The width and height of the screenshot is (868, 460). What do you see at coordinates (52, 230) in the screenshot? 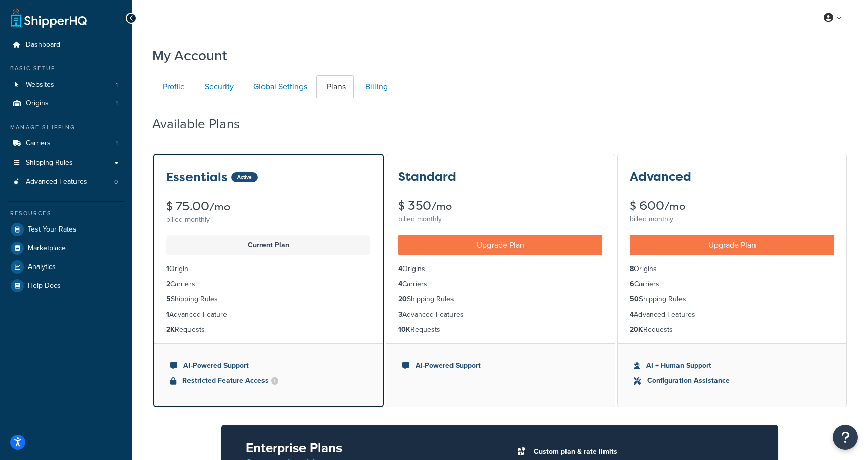
I see `span: Test Your Rates` at bounding box center [52, 230].